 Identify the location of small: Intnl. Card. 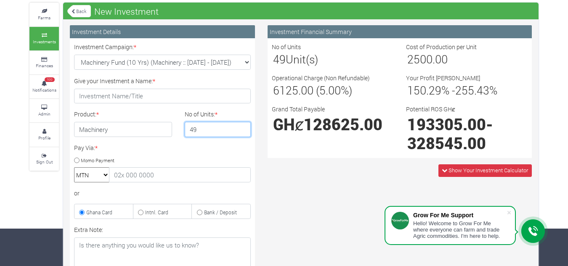
(156, 212).